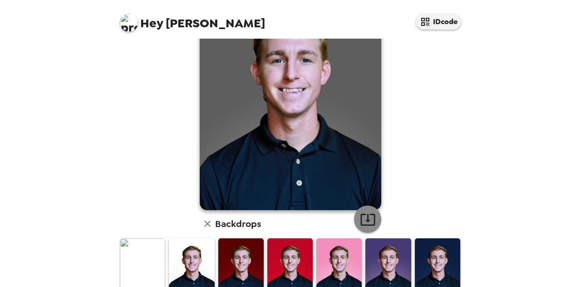  I want to click on img: profile pic, so click(129, 23).